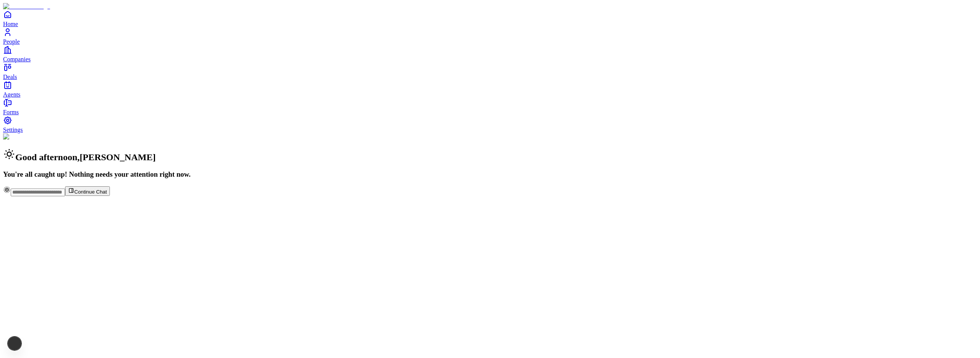 Image resolution: width=980 pixels, height=358 pixels. I want to click on a: People, so click(490, 36).